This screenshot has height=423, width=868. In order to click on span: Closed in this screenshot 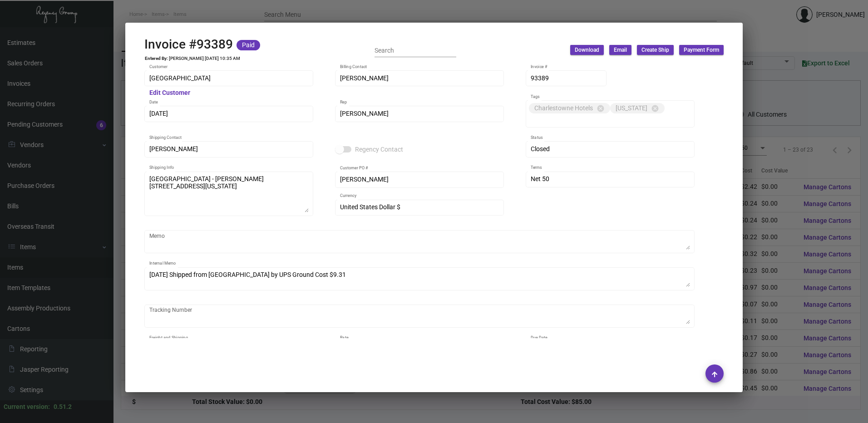, I will do `click(540, 149)`.